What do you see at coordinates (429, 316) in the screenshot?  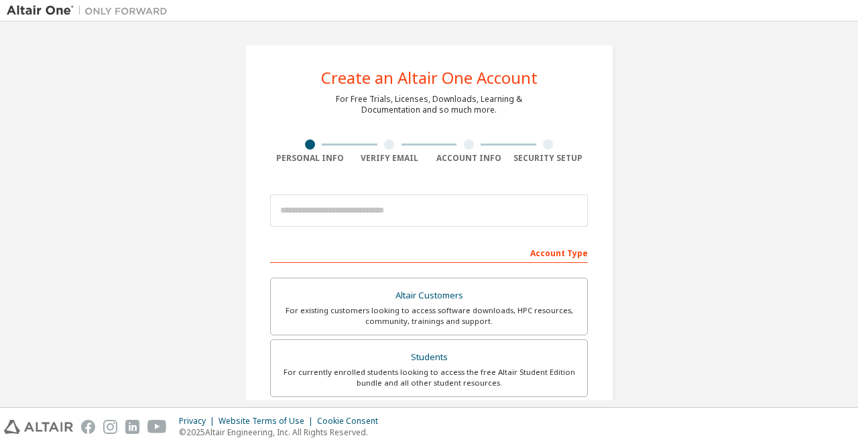 I see `div: For existing customers looking to access software downloads, HPC resources, community, trainings ...` at bounding box center [429, 316].